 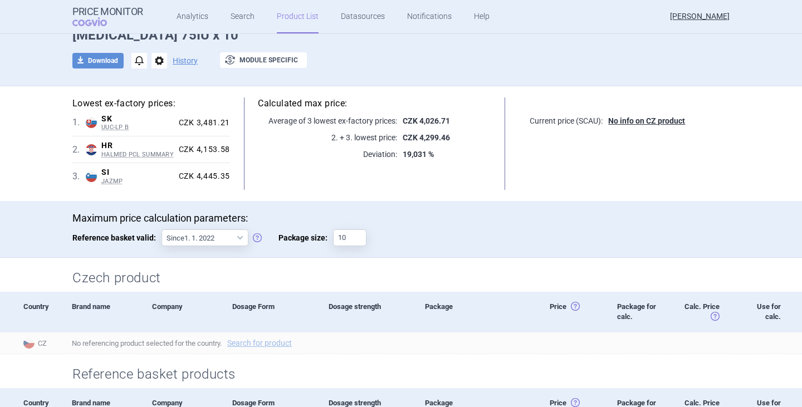 I want to click on button: Module specific, so click(x=263, y=60).